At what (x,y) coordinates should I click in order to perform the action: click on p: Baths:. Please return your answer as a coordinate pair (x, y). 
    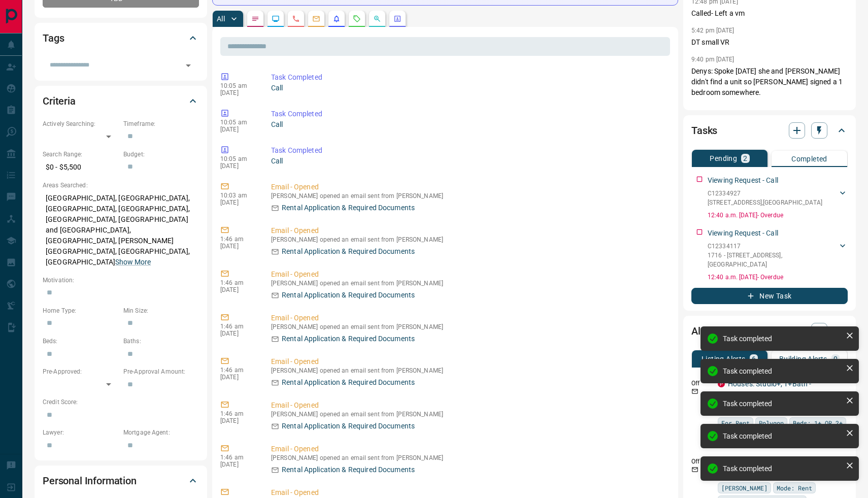
    Looking at the image, I should click on (161, 342).